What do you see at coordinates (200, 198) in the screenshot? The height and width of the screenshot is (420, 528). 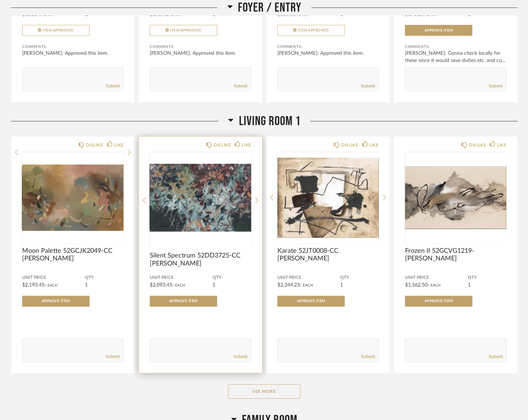 I see `div: 0` at bounding box center [200, 198].